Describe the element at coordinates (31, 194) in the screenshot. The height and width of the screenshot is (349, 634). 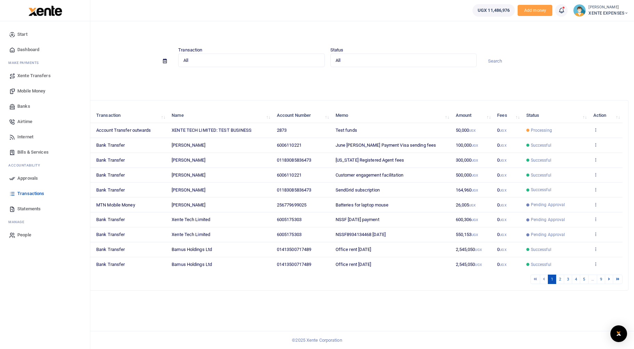
I see `span: Transactions` at that location.